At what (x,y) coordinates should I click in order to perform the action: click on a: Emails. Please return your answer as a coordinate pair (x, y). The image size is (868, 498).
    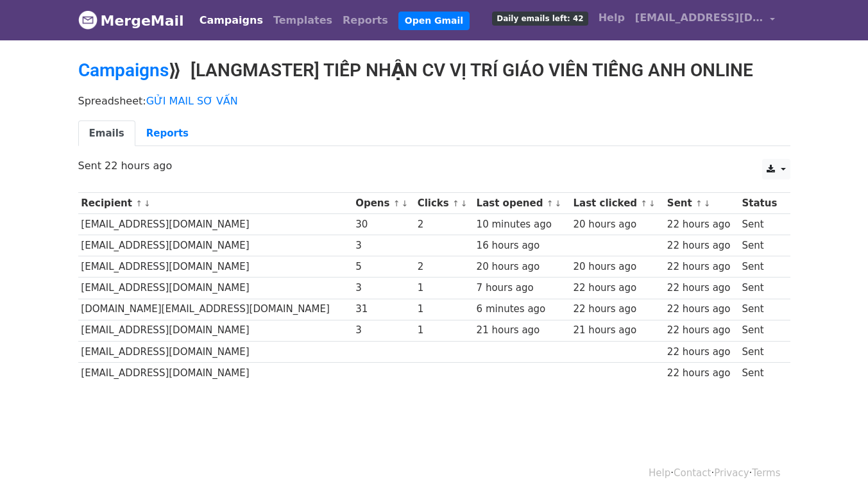
    Looking at the image, I should click on (107, 133).